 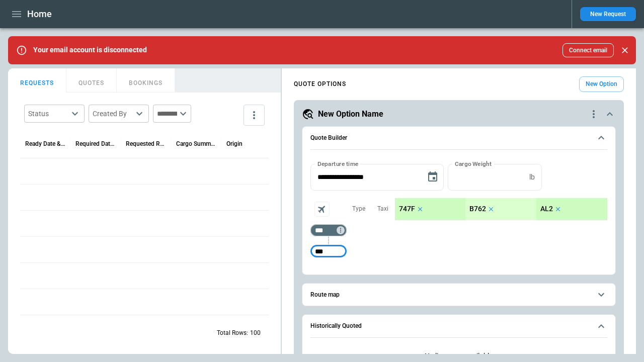 I want to click on p: lb, so click(x=532, y=177).